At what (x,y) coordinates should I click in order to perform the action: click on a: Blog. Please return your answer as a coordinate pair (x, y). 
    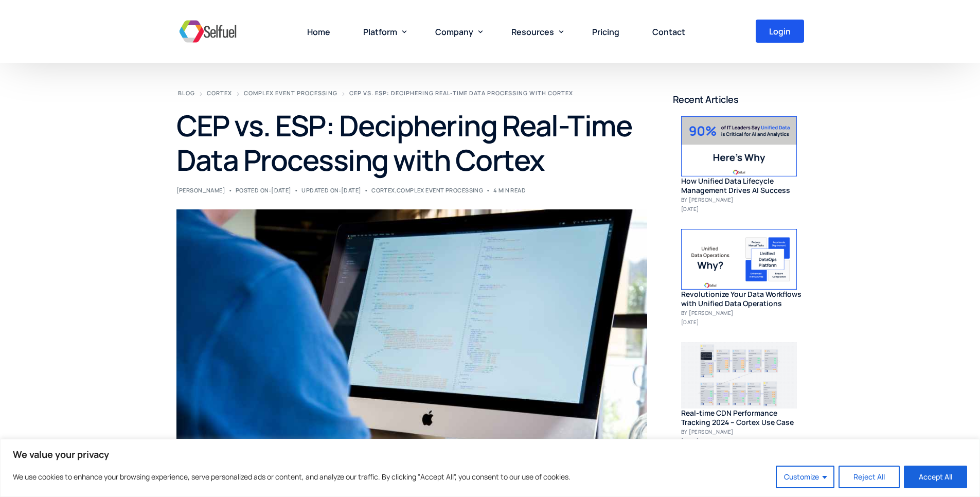
    Looking at the image, I should click on (186, 93).